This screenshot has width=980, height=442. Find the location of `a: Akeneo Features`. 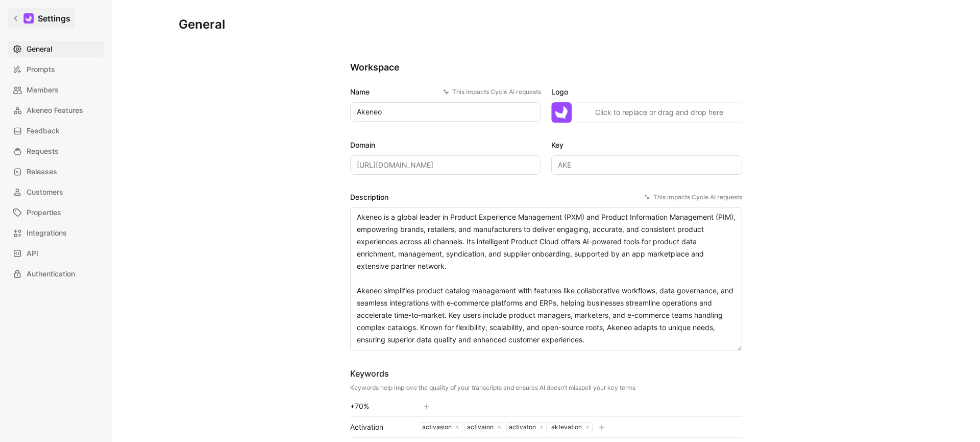

a: Akeneo Features is located at coordinates (56, 111).